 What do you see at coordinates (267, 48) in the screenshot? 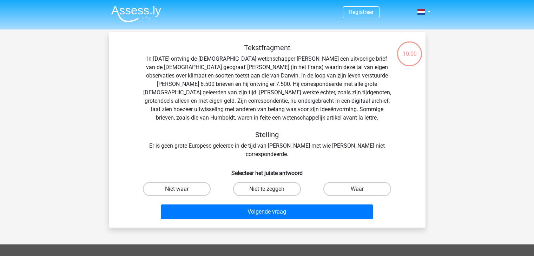
I see `h5: Tekstfragment` at bounding box center [267, 48].